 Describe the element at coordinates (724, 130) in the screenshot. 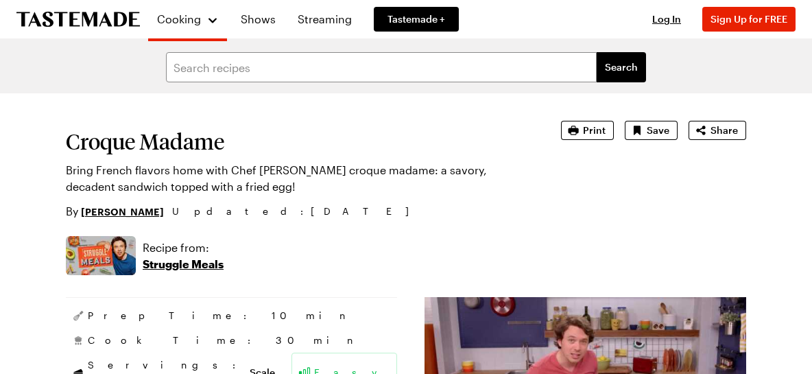

I see `span: Share` at that location.